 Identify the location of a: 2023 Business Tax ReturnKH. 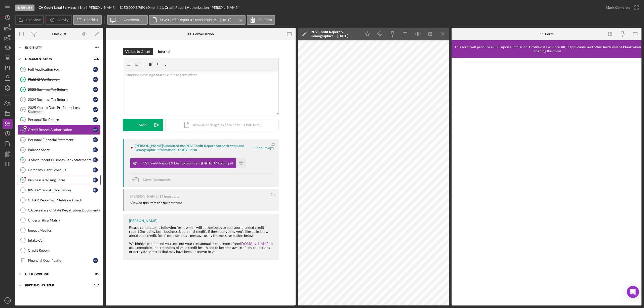
(59, 90).